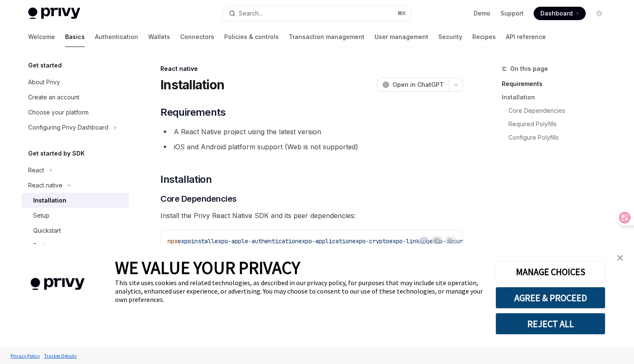 This screenshot has height=364, width=634. Describe the element at coordinates (327, 37) in the screenshot. I see `a: Transaction management` at that location.